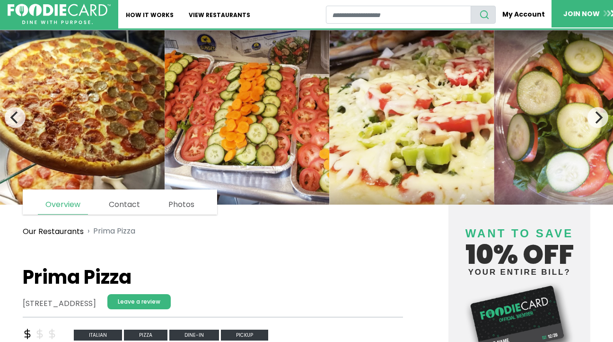 This screenshot has height=342, width=613. Describe the element at coordinates (146, 334) in the screenshot. I see `span: pizza` at that location.